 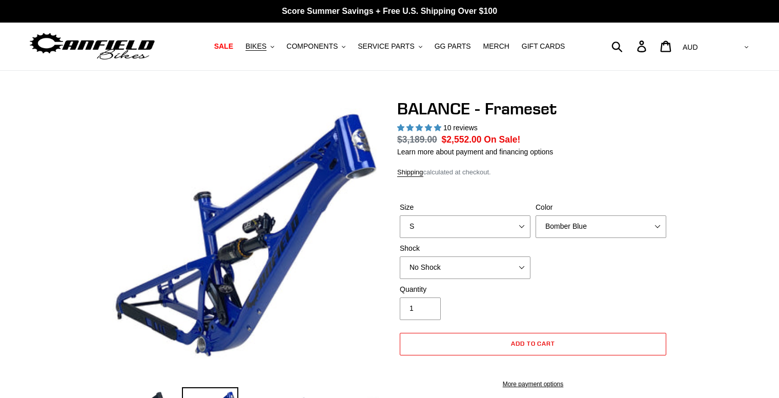 What do you see at coordinates (533, 172) in the screenshot?
I see `div: calculated at checkout.` at bounding box center [533, 172].